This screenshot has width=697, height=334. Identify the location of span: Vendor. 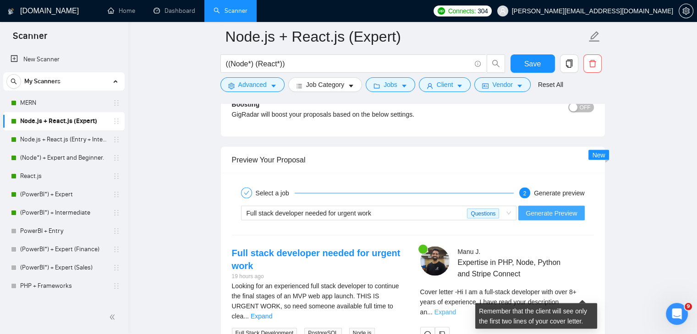
(502, 85).